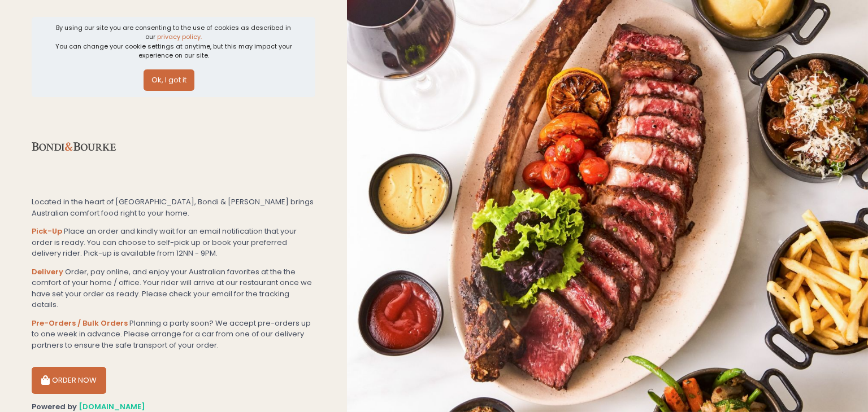 The width and height of the screenshot is (868, 412). Describe the element at coordinates (69, 381) in the screenshot. I see `button: ORDER NOW` at that location.